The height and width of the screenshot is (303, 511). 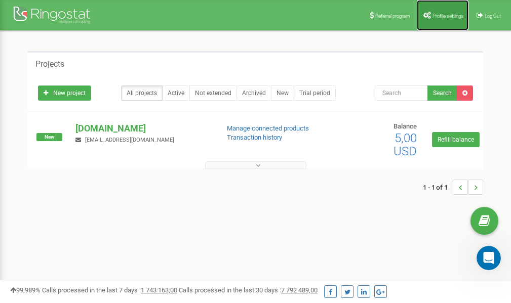 I want to click on input: Search, so click(x=402, y=93).